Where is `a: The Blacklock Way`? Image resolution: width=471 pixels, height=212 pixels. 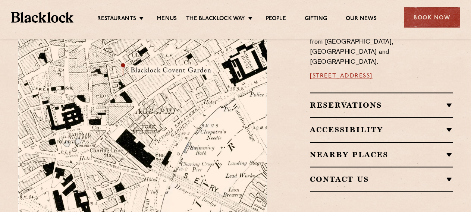
a: The Blacklock Way is located at coordinates (216, 19).